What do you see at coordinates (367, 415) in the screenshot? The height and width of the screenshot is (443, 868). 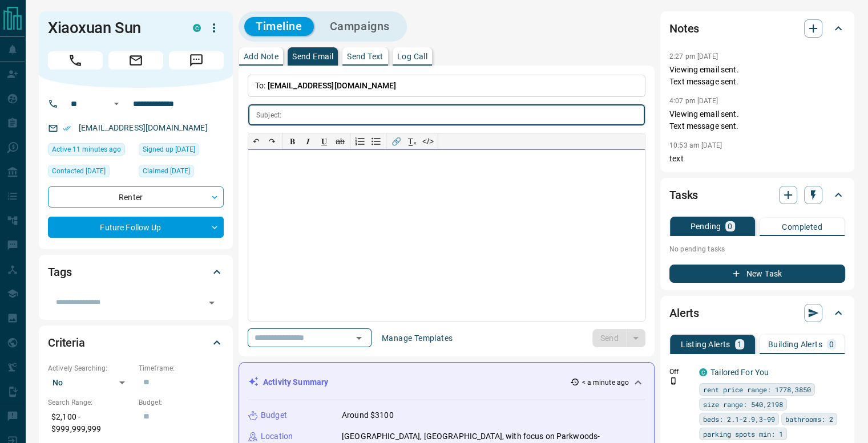 I see `p: Around $3100` at bounding box center [367, 415].